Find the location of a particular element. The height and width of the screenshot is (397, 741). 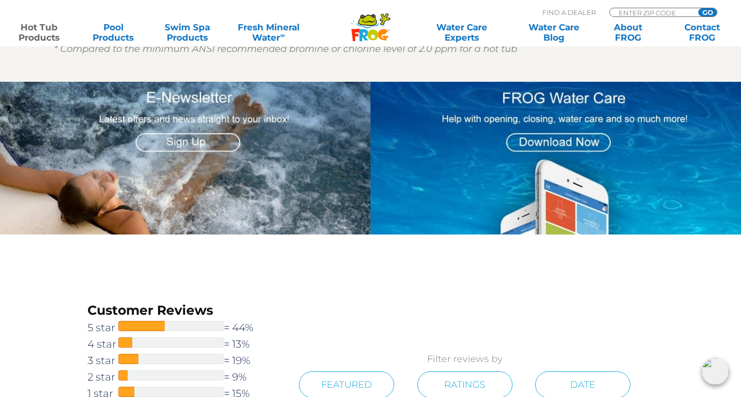

span: 4 star is located at coordinates (103, 344).